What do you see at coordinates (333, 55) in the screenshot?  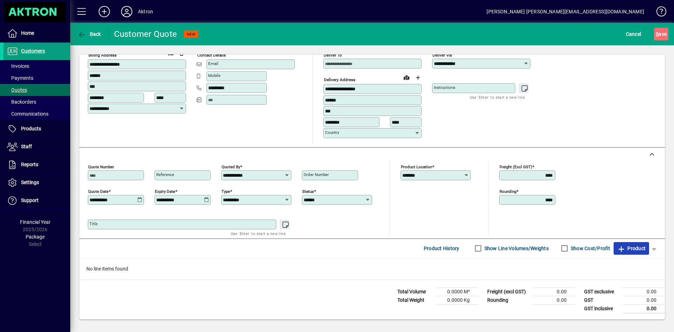 I see `mat-label: Deliver To` at bounding box center [333, 55].